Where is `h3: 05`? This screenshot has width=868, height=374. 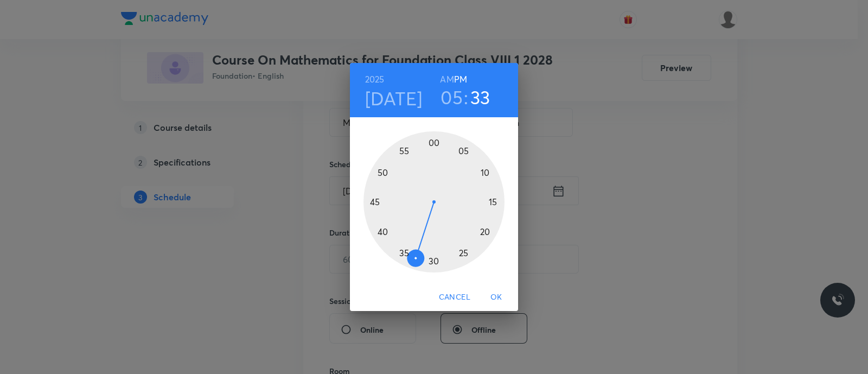 h3: 05 is located at coordinates (452, 97).